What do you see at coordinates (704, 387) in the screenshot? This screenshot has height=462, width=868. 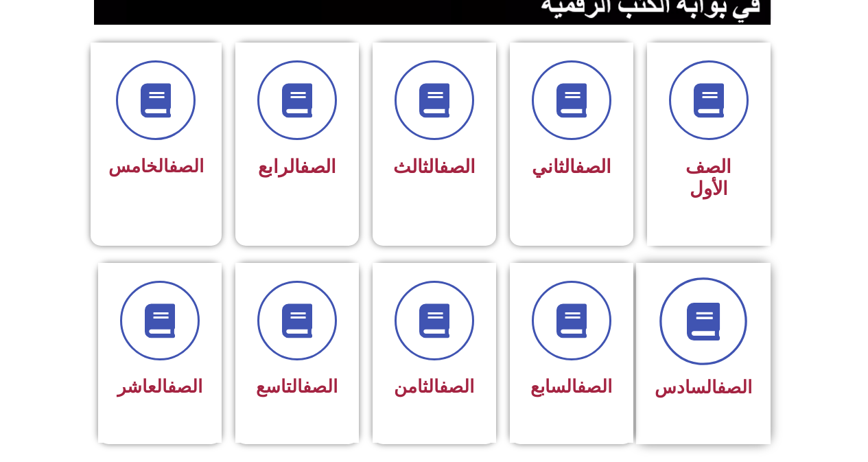 I see `span: السادس` at bounding box center [704, 387].